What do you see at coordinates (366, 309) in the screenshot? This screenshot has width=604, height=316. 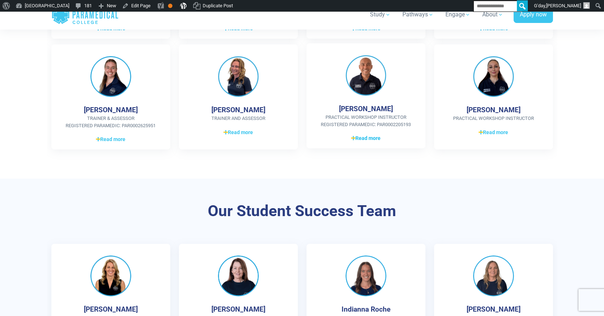 I see `h4: Indianna Roche` at bounding box center [366, 309].